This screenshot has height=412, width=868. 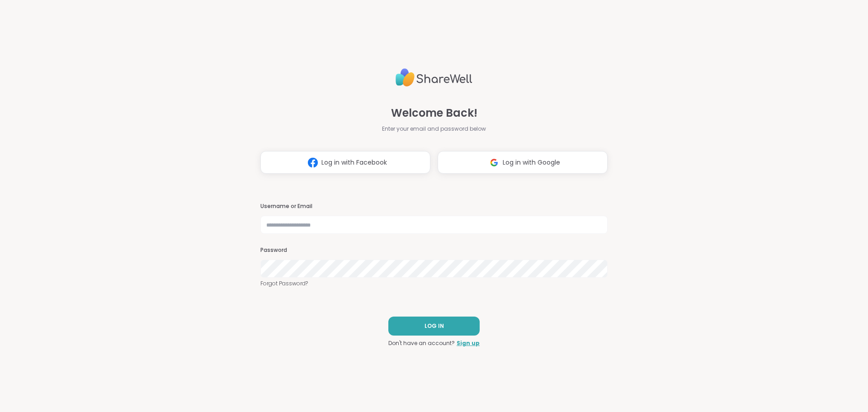 What do you see at coordinates (531, 163) in the screenshot?
I see `span: Log in with Google` at bounding box center [531, 163].